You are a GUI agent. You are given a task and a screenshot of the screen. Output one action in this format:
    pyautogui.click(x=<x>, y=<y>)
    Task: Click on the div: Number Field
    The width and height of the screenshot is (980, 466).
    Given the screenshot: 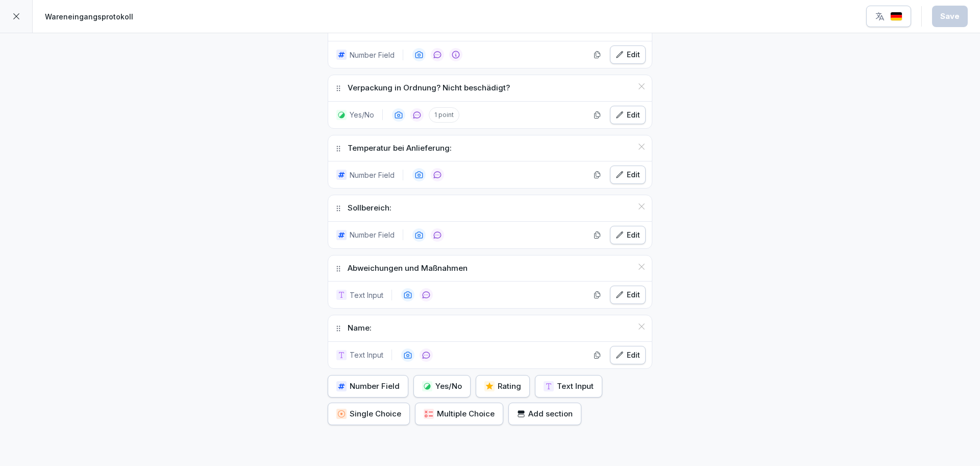 What is the action you would take?
    pyautogui.click(x=368, y=386)
    